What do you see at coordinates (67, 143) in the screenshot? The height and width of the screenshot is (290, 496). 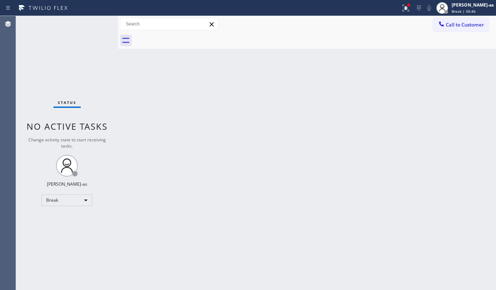 I see `span: Change activity state to start receiving tasks.` at bounding box center [67, 143].